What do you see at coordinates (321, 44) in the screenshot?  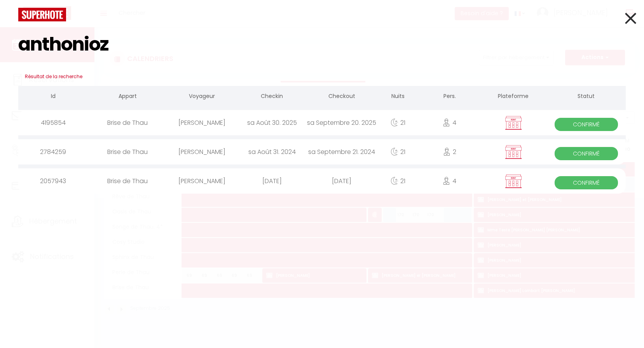 I see `input: Tapez pour rechercher...` at bounding box center [321, 44].